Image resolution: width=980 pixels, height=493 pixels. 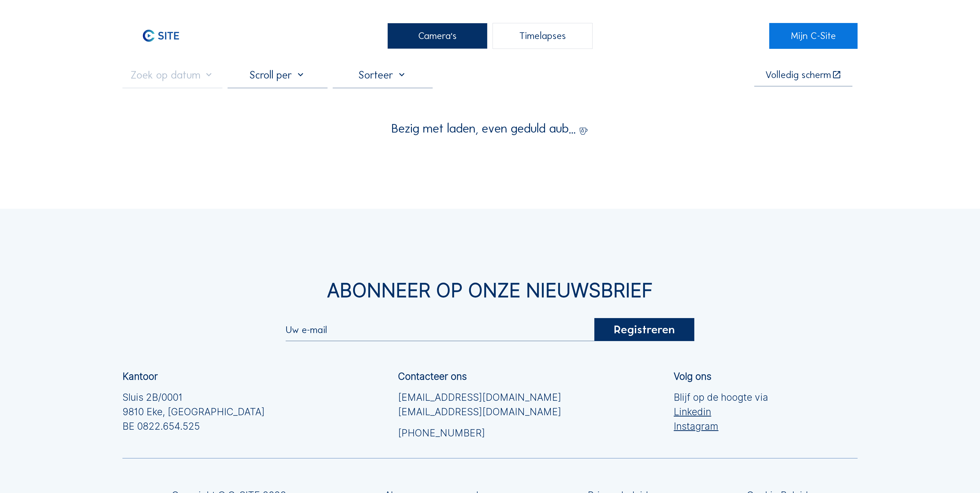 I want to click on input: Uw e-mail, so click(x=440, y=329).